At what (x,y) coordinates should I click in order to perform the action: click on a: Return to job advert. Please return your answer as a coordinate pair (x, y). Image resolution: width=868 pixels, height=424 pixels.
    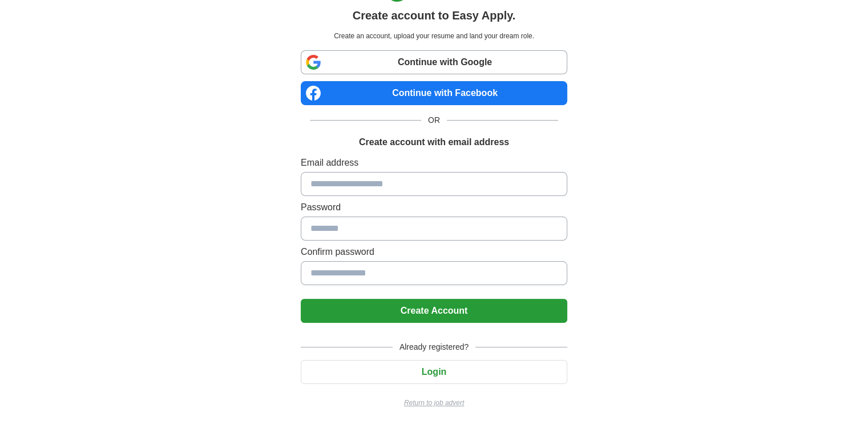
    Looking at the image, I should click on (434, 402).